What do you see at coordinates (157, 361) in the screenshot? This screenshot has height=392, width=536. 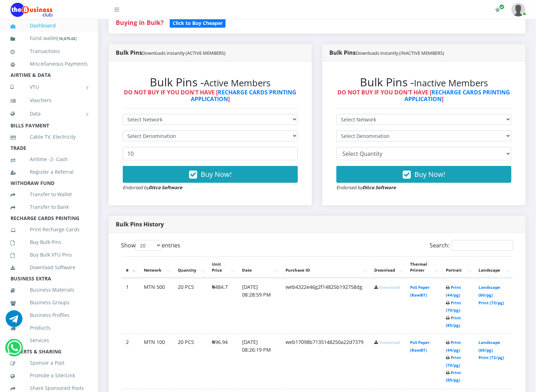 I see `td: MTN 100` at bounding box center [157, 361].